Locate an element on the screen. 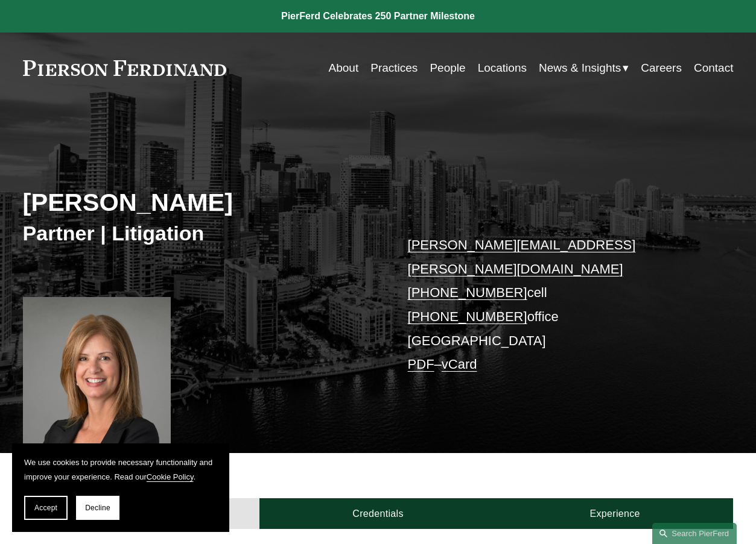 The image size is (756, 544). a: About is located at coordinates (344, 68).